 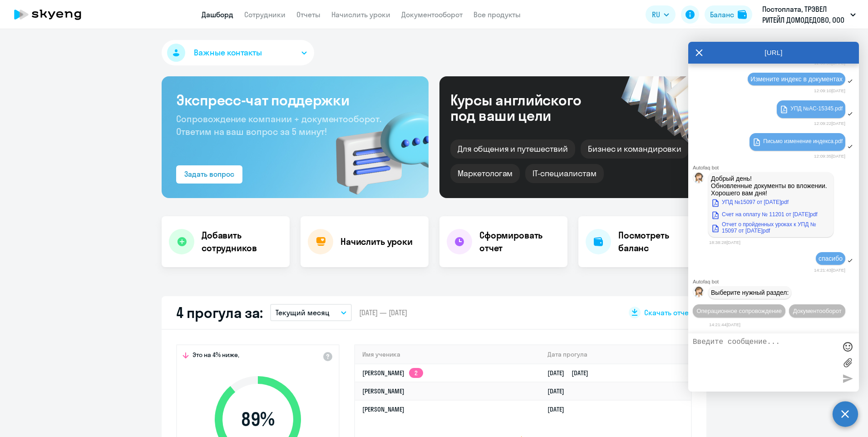 What do you see at coordinates (722, 14) in the screenshot?
I see `div: Баланс` at bounding box center [722, 14].